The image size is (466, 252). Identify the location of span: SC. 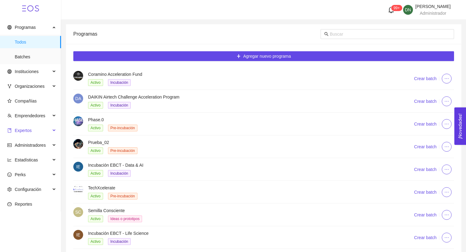
(78, 212).